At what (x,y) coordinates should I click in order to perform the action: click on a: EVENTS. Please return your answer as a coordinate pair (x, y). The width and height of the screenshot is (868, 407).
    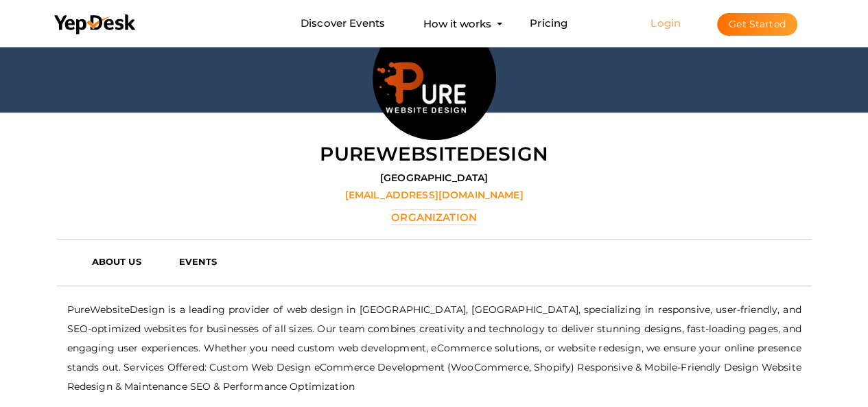
    Looking at the image, I should click on (206, 261).